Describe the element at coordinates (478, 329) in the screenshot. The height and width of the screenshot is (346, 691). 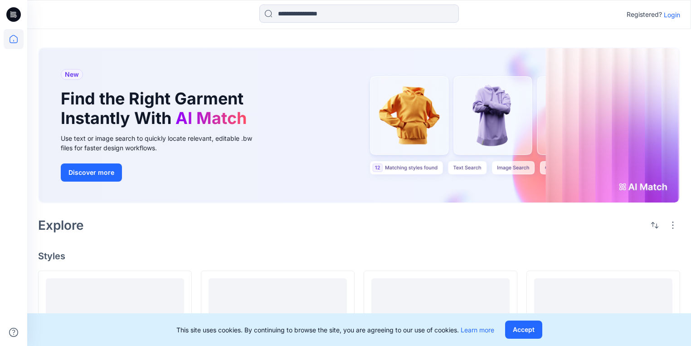
I see `a: Learn more` at that location.